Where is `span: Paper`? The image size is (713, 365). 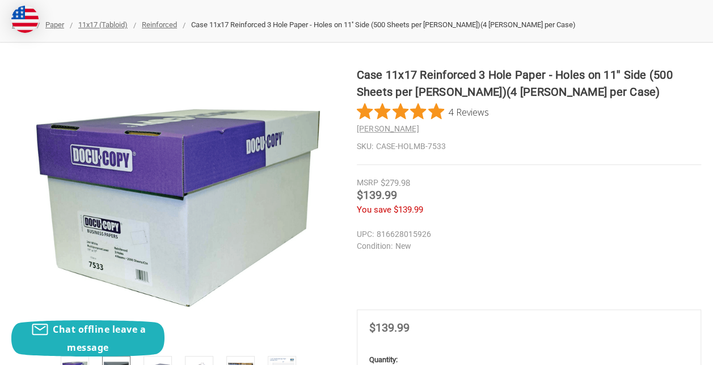
span: Paper is located at coordinates (54, 24).